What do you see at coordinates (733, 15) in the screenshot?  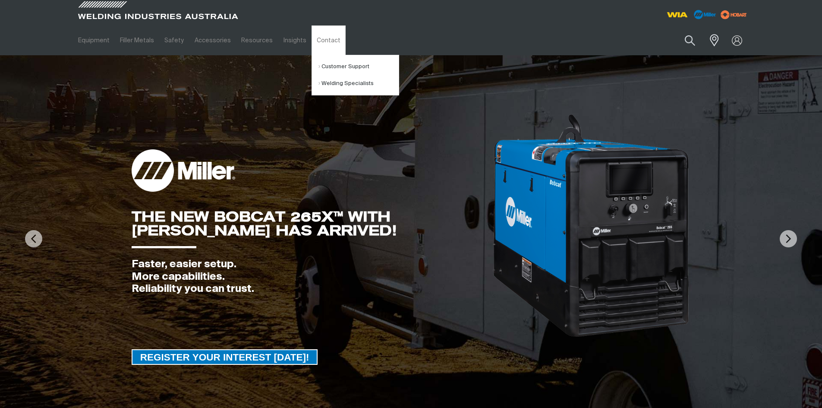 I see `img: miller` at bounding box center [733, 15].